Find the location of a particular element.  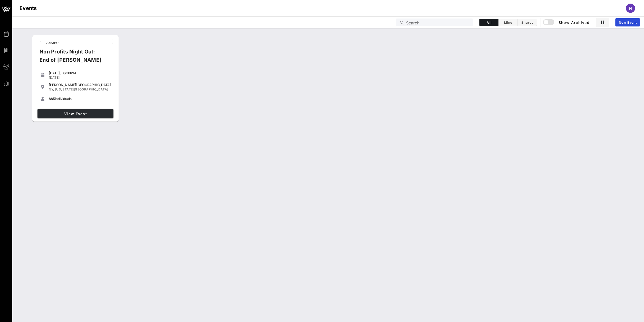

span: Mine is located at coordinates (508, 22).